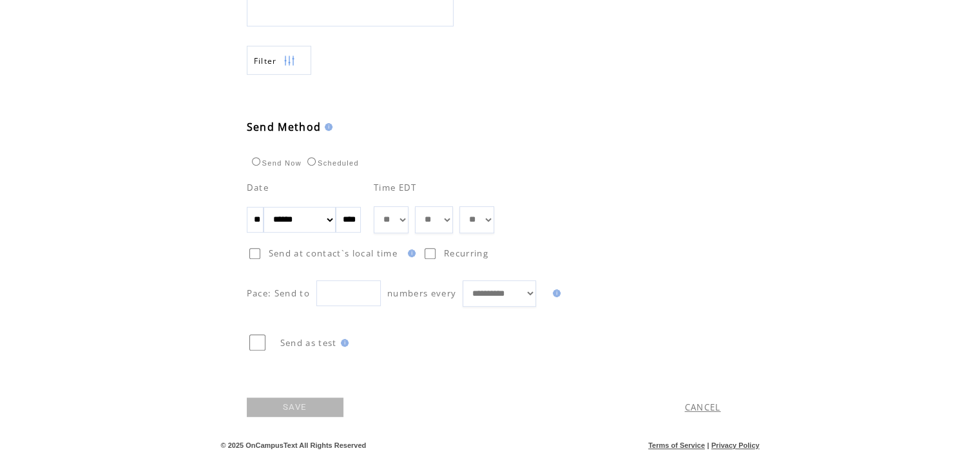  What do you see at coordinates (703, 408) in the screenshot?
I see `a: CANCEL` at bounding box center [703, 408].